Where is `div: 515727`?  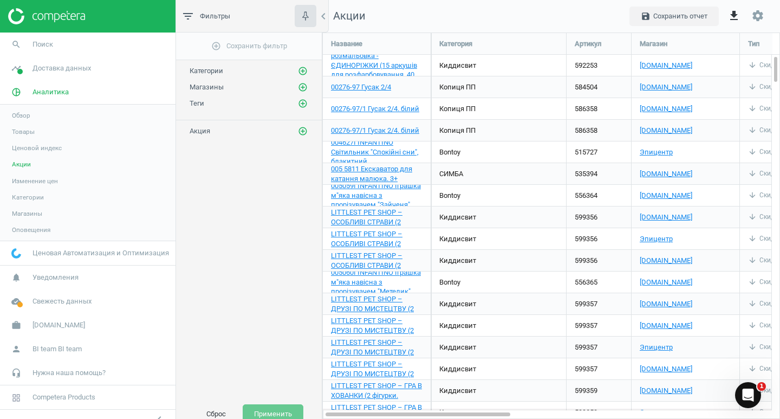
div: 515727 is located at coordinates (599, 152).